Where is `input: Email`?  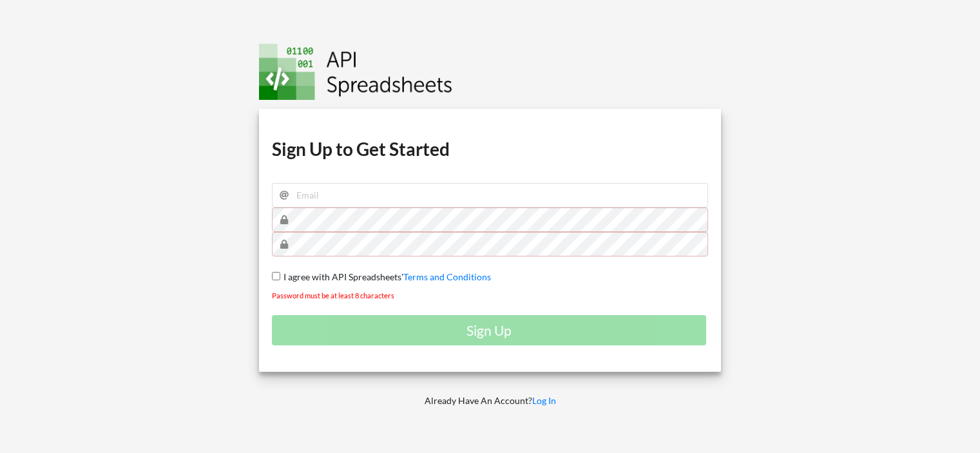 input: Email is located at coordinates (490, 196).